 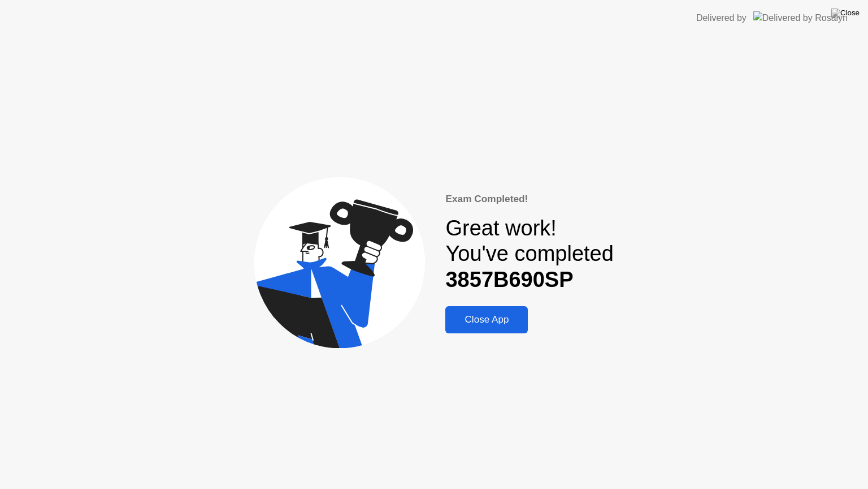 I want to click on img: Delivered by Rosalyn, so click(x=800, y=18).